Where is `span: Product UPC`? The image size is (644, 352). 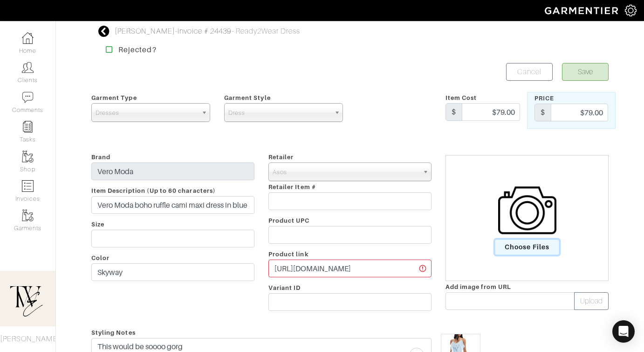 span: Product UPC is located at coordinates (289, 220).